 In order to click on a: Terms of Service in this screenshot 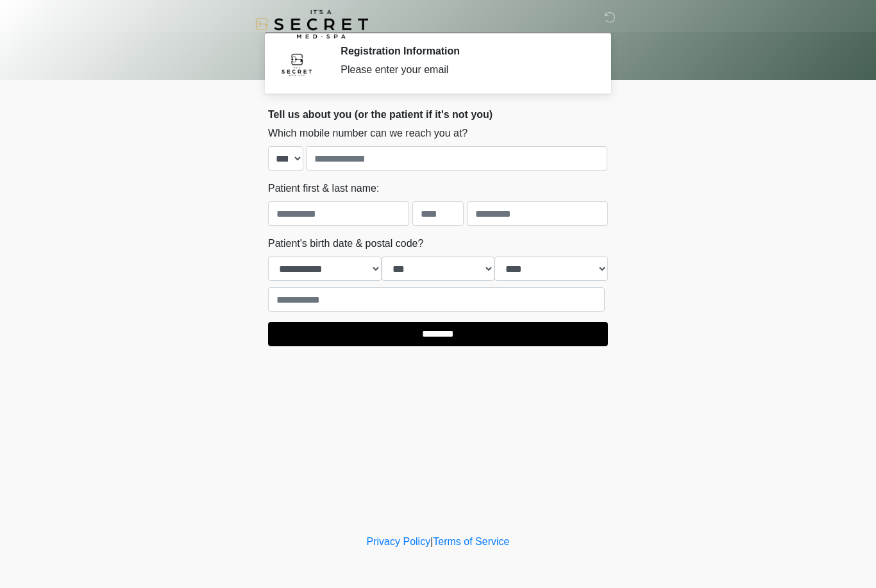, I will do `click(470, 541)`.